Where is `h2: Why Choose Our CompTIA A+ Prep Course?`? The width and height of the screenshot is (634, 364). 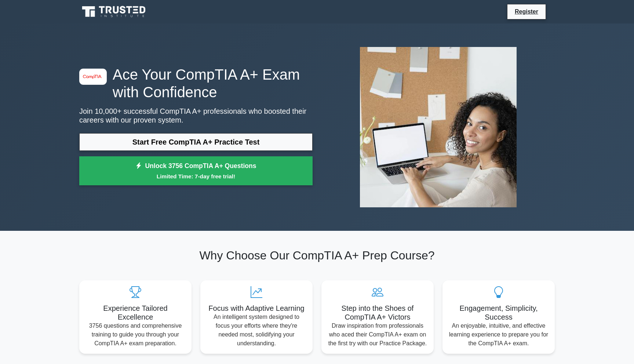 h2: Why Choose Our CompTIA A+ Prep Course? is located at coordinates (317, 255).